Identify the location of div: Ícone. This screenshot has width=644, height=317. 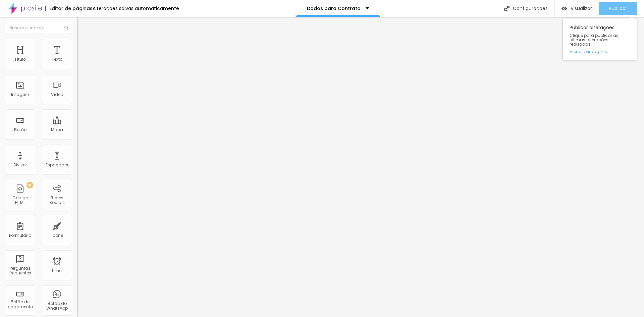
(57, 236).